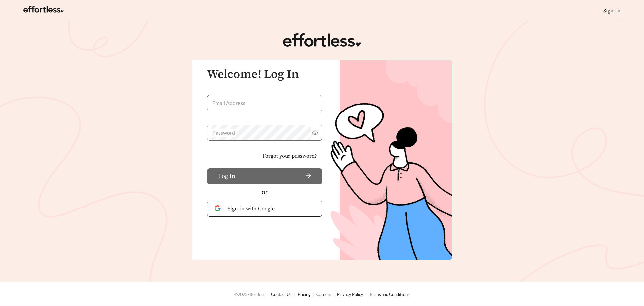 The width and height of the screenshot is (644, 306). I want to click on h3: Welcome! Log In, so click(264, 74).